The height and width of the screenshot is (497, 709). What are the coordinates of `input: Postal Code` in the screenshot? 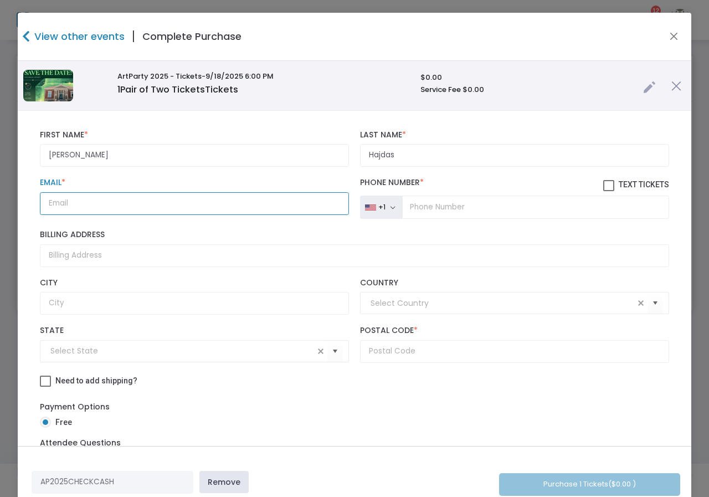 It's located at (514, 351).